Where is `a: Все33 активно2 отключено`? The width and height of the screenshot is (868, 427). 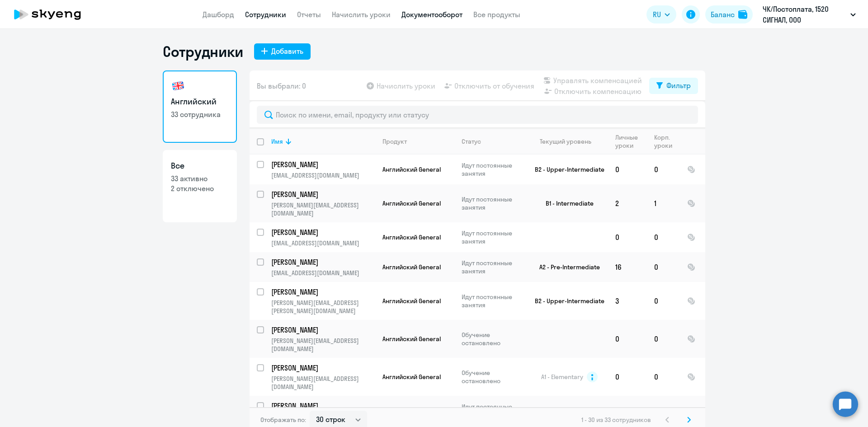
a: Все33 активно2 отключено is located at coordinates (200, 186).